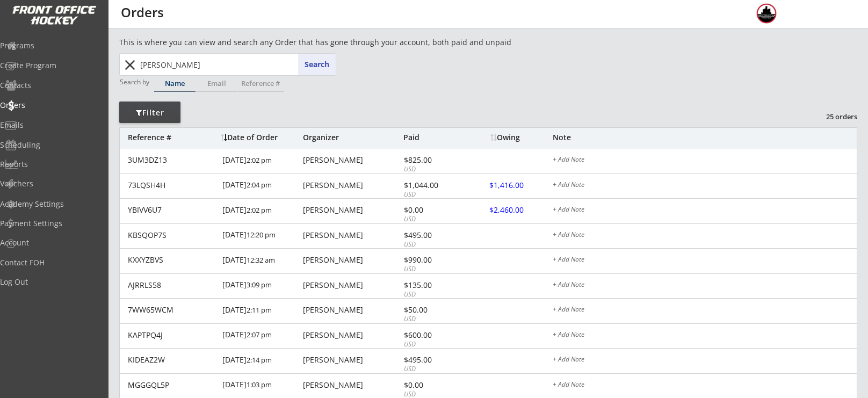 The width and height of the screenshot is (868, 398). What do you see at coordinates (432, 186) in the screenshot?
I see `div: $1,044.00` at bounding box center [432, 186].